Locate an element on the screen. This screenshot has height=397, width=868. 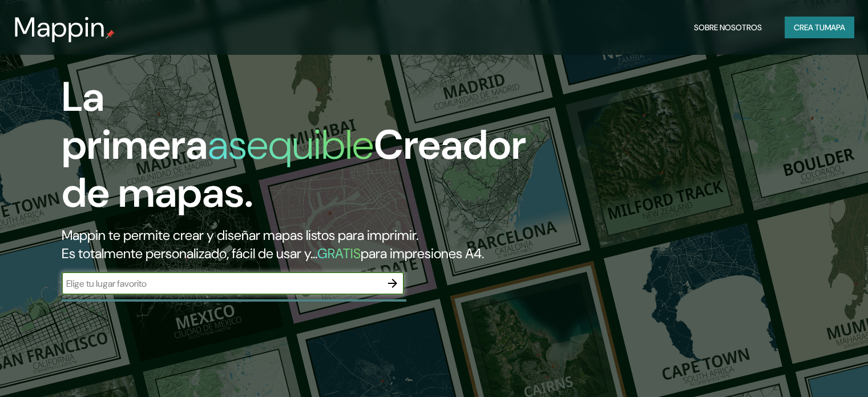
font: para impresiones A4. is located at coordinates (422, 253).